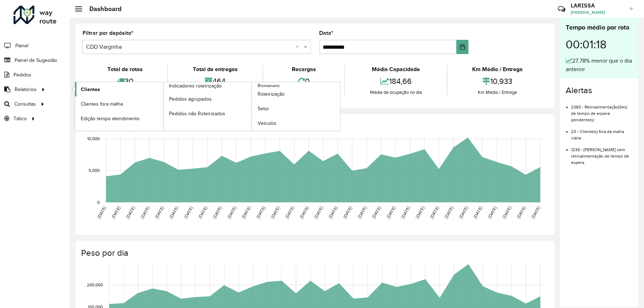 The width and height of the screenshot is (644, 308). Describe the element at coordinates (326, 33) in the screenshot. I see `label: Data` at that location.